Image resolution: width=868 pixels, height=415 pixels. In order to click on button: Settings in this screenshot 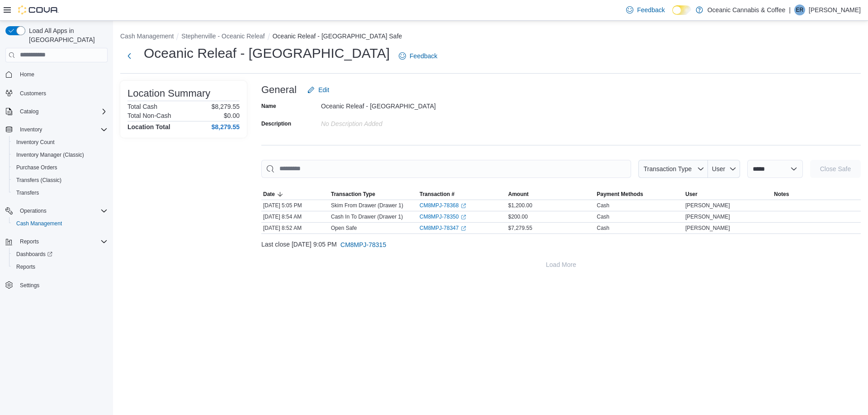, I will do `click(56, 285)`.